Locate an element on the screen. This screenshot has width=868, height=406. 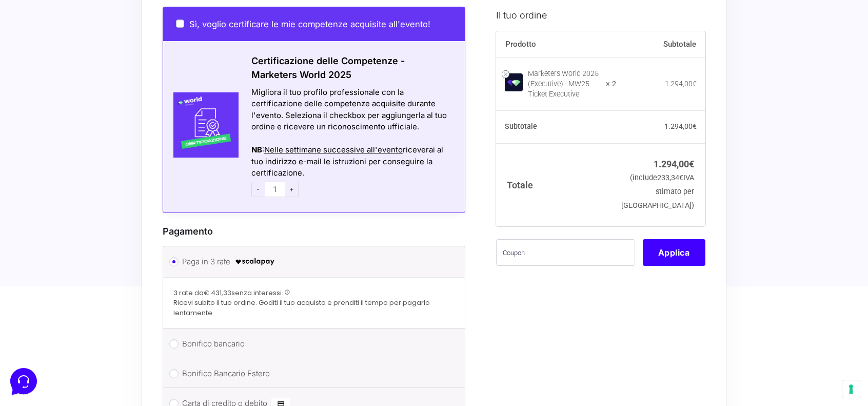
a: Apri Centro Assistenza is located at coordinates (149, 131).